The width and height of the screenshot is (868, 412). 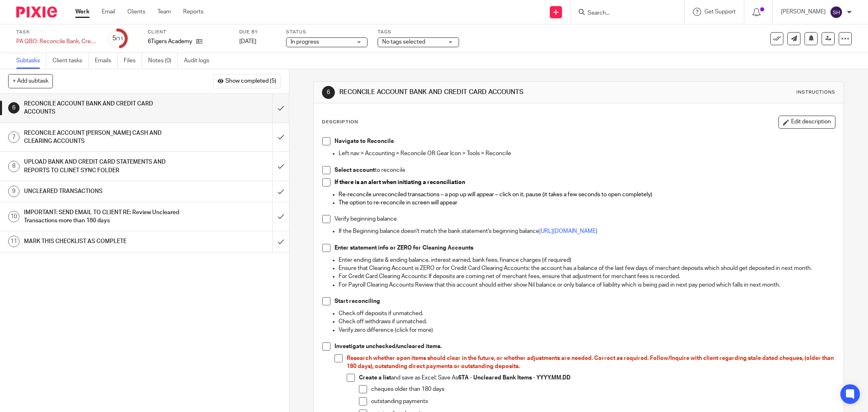 I want to click on p: cheques older than 180 days, so click(x=603, y=389).